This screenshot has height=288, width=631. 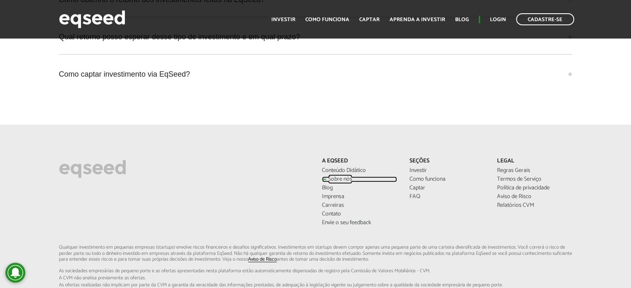 I want to click on img: EqSeed, so click(x=92, y=19).